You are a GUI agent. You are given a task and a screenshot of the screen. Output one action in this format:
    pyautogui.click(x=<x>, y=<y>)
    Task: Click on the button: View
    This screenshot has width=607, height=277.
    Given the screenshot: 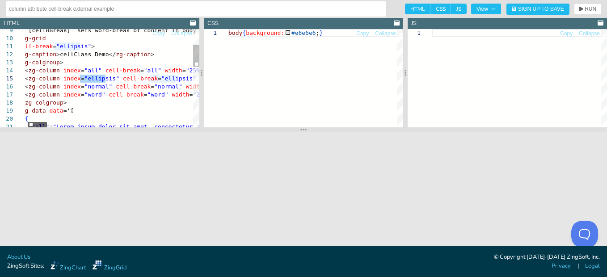 What is the action you would take?
    pyautogui.click(x=486, y=9)
    